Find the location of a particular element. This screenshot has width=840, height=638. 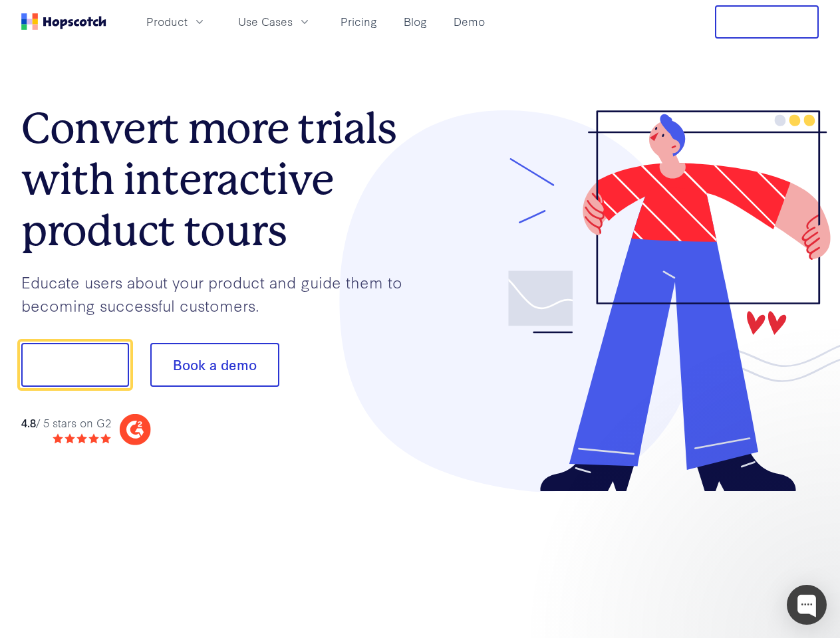

div: / 5 stars on G2 is located at coordinates (66, 423).